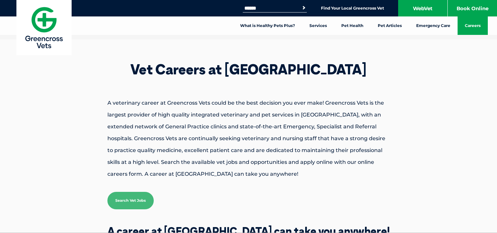  Describe the element at coordinates (249, 138) in the screenshot. I see `p: A veterinary career at Greencross Vets could be the best decision you ever make! Greencross Vets ...` at that location.